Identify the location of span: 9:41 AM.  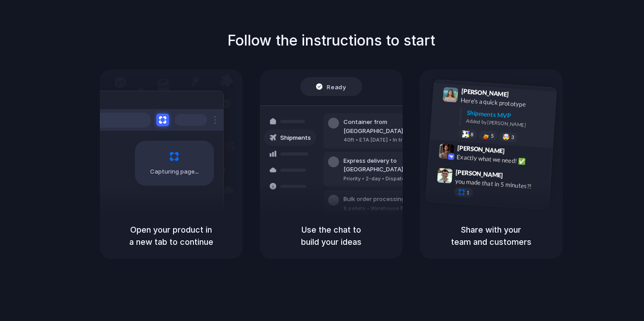
(520, 96).